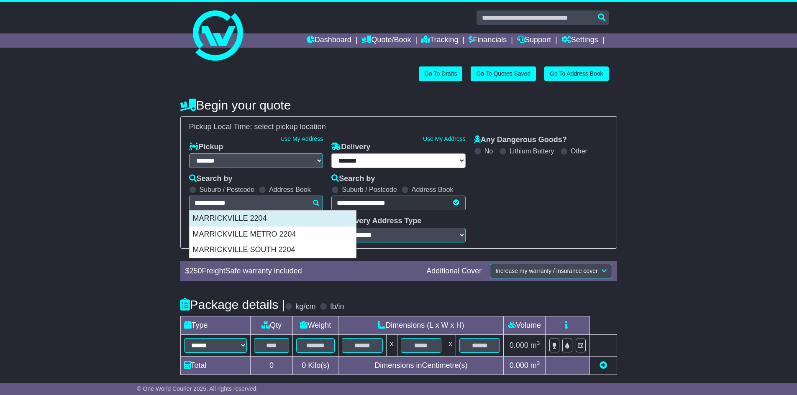 Image resolution: width=797 pixels, height=395 pixels. I want to click on label: Pickup, so click(206, 147).